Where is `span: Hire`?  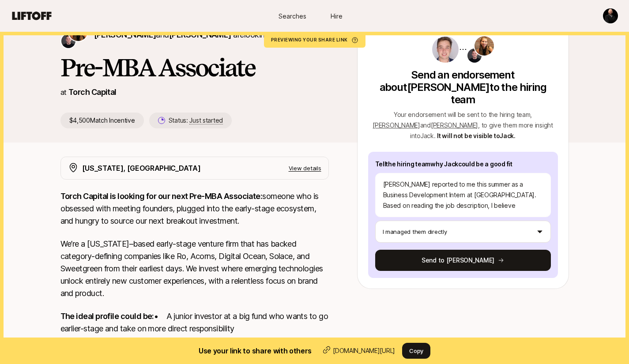
span: Hire is located at coordinates (336, 16).